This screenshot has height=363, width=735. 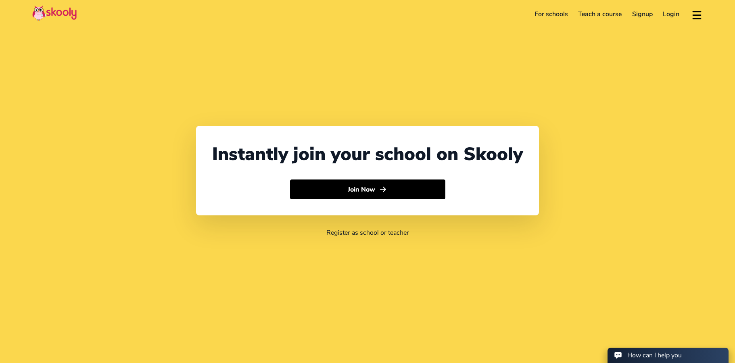 What do you see at coordinates (368, 154) in the screenshot?
I see `div: Instantly join your school on Skooly` at bounding box center [368, 154].